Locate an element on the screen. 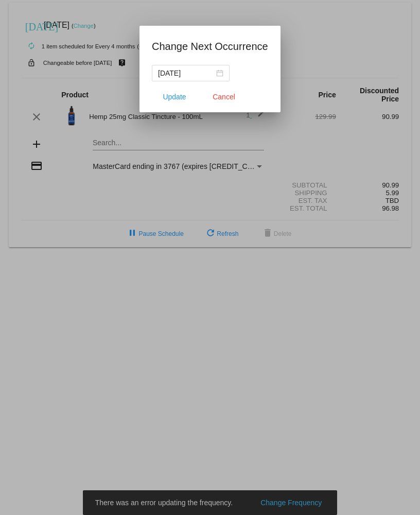  span: Cancel is located at coordinates (224, 97).